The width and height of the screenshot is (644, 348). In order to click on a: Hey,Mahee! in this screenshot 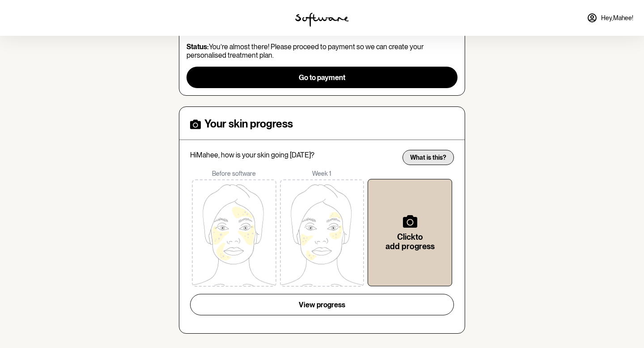, I will do `click(610, 18)`.